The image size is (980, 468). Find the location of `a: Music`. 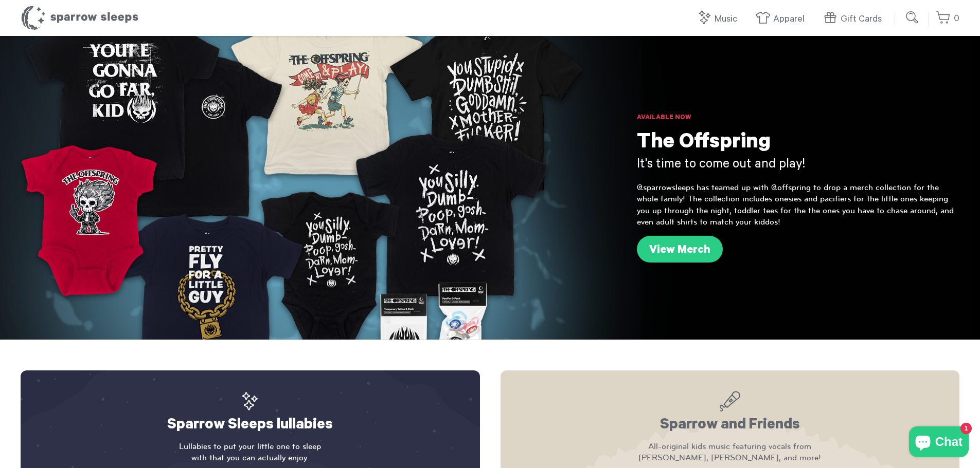

a: Music is located at coordinates (719, 19).